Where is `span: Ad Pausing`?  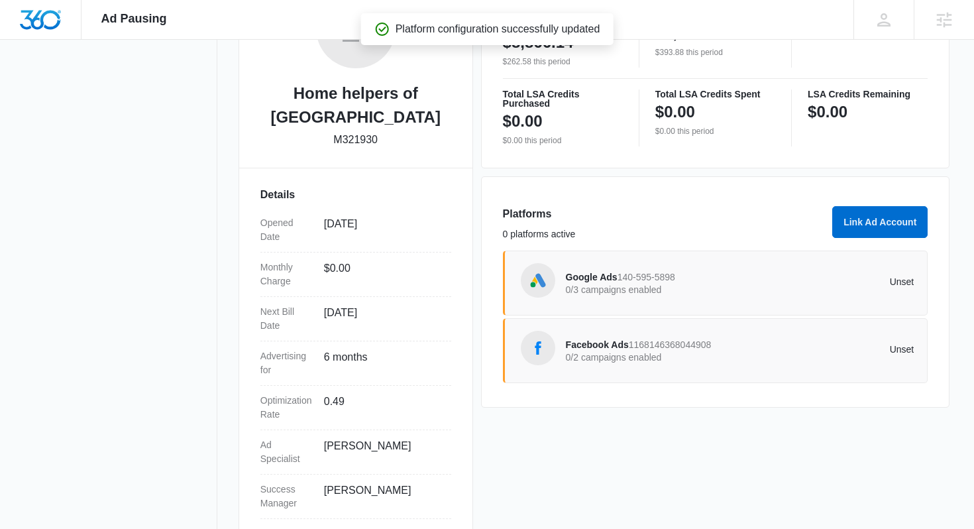
span: Ad Pausing is located at coordinates (134, 19).